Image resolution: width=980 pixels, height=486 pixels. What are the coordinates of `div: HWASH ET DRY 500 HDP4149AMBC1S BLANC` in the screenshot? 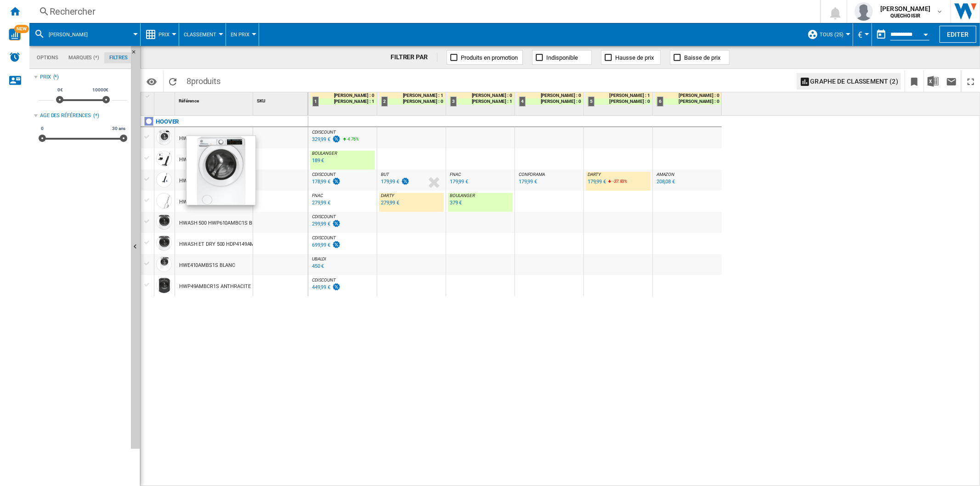 It's located at (232, 244).